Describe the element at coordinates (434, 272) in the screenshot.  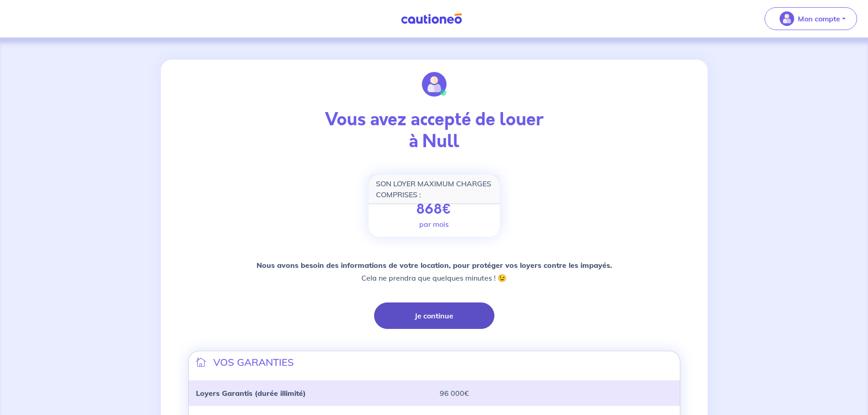
I see `p: Cela ne prendra que quelques minutes ! 😉` at that location.